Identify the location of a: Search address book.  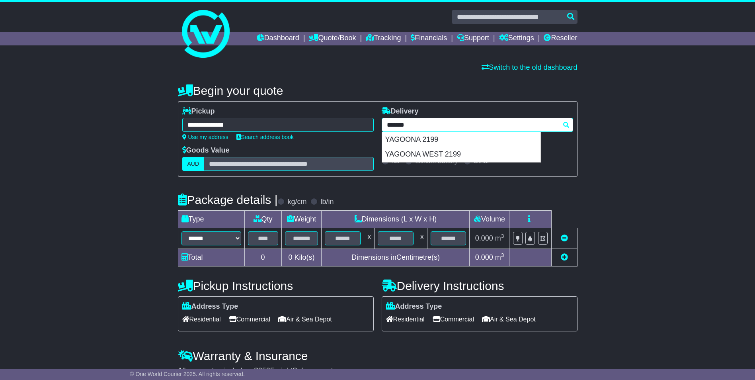
(265, 137).